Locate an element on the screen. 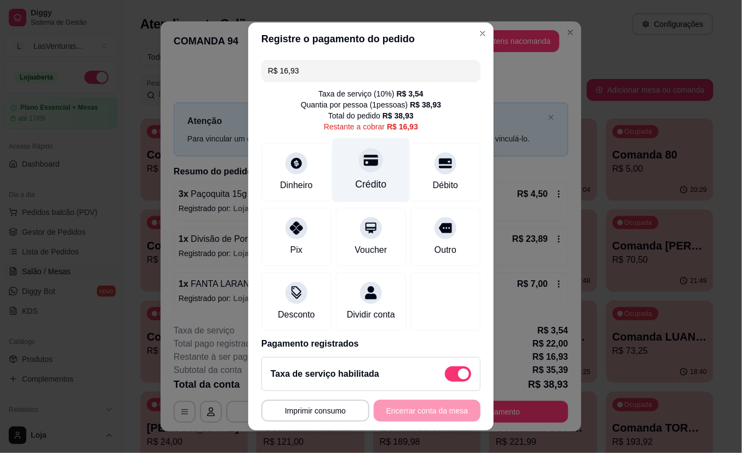 The width and height of the screenshot is (742, 453). div: Débito is located at coordinates (445, 185).